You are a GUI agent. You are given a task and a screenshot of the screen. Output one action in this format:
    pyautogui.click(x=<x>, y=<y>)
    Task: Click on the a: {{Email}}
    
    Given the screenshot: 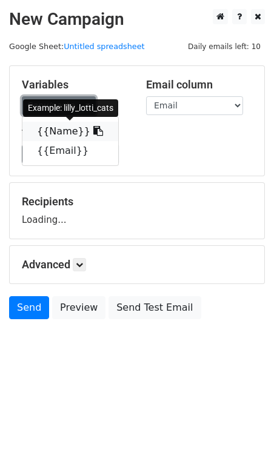 What is the action you would take?
    pyautogui.click(x=70, y=151)
    